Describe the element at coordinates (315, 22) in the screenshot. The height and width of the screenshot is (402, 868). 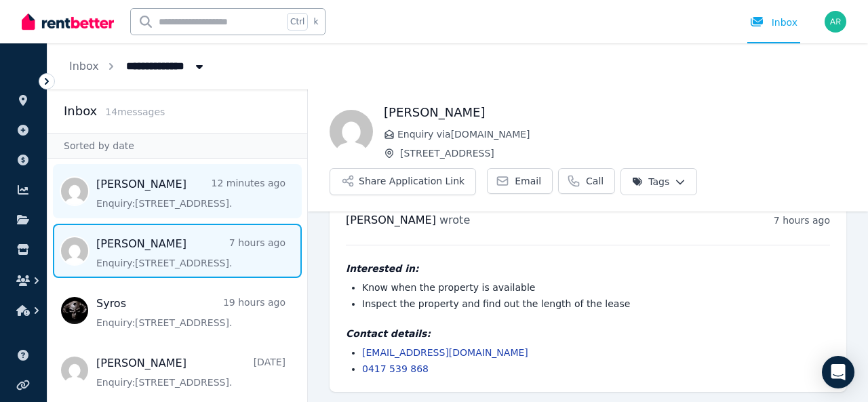
I see `span: k` at that location.